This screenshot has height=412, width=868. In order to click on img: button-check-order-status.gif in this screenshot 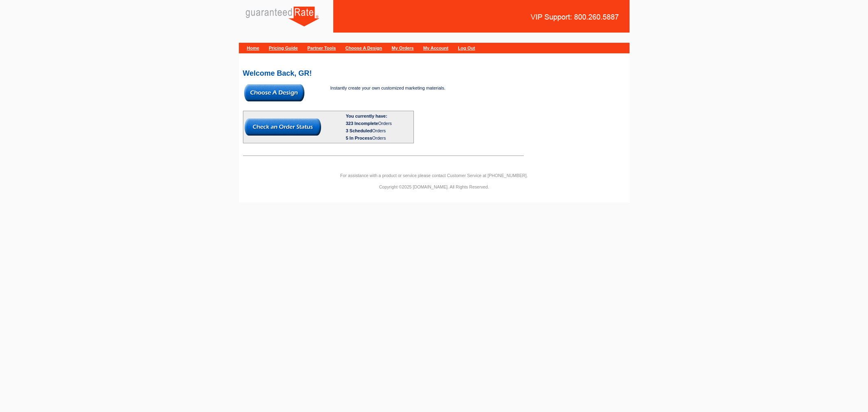, I will do `click(283, 127)`.